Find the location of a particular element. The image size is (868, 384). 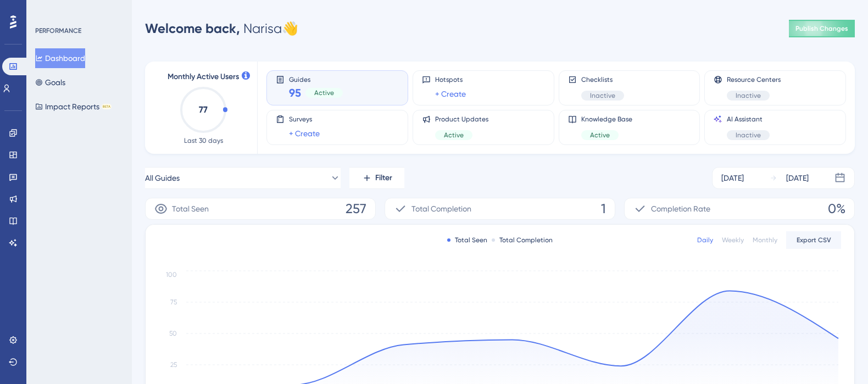

span: Filter is located at coordinates (384, 178).